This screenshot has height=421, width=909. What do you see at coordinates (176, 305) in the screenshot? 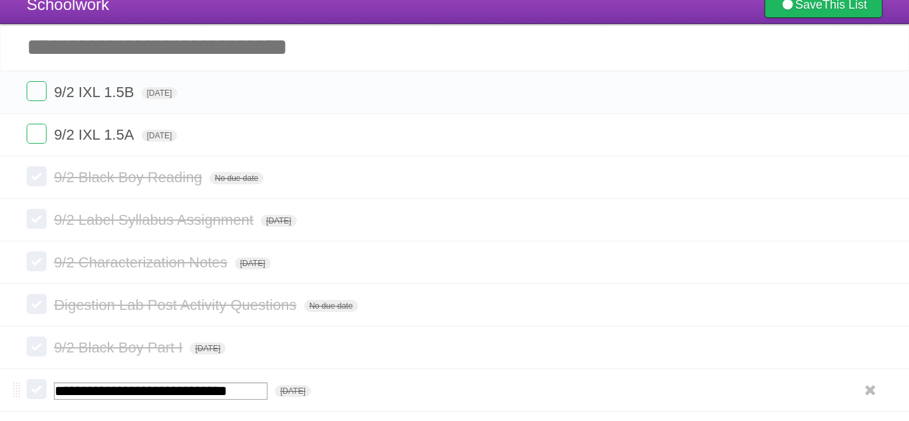
I see `span: Digestion Lab Post Activity Questions` at bounding box center [176, 305].